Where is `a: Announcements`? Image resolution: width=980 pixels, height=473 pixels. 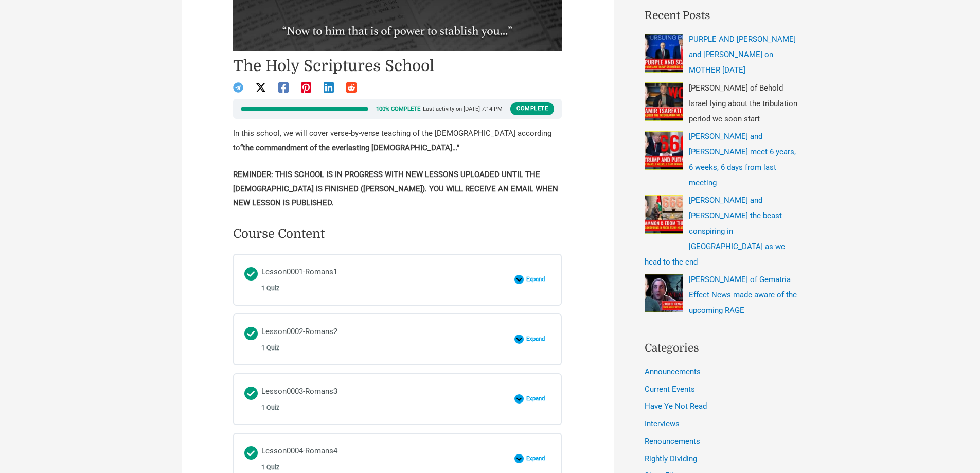
a: Announcements is located at coordinates (672, 372).